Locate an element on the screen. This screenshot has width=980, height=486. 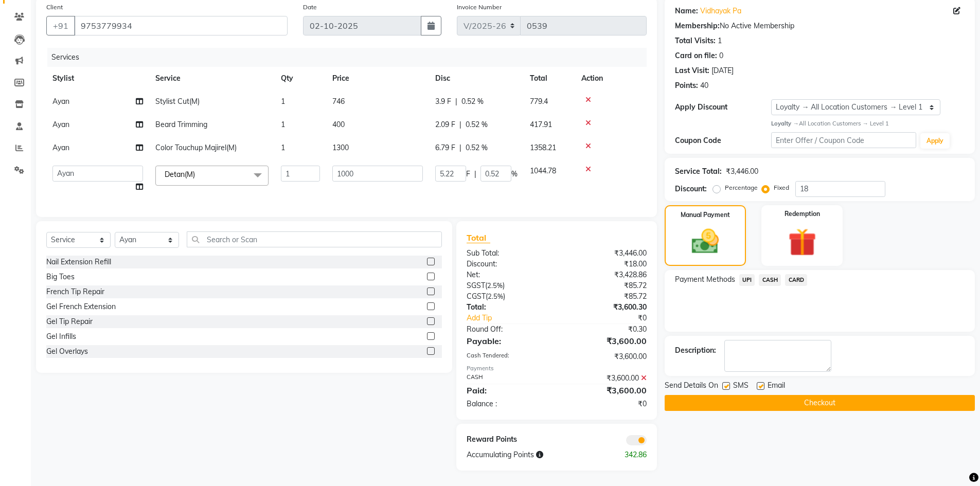
span: 400 is located at coordinates (338, 125).